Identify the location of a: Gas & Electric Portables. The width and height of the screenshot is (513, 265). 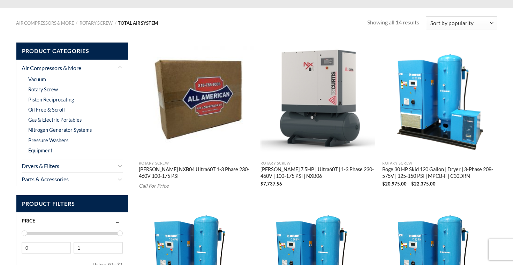
(55, 120).